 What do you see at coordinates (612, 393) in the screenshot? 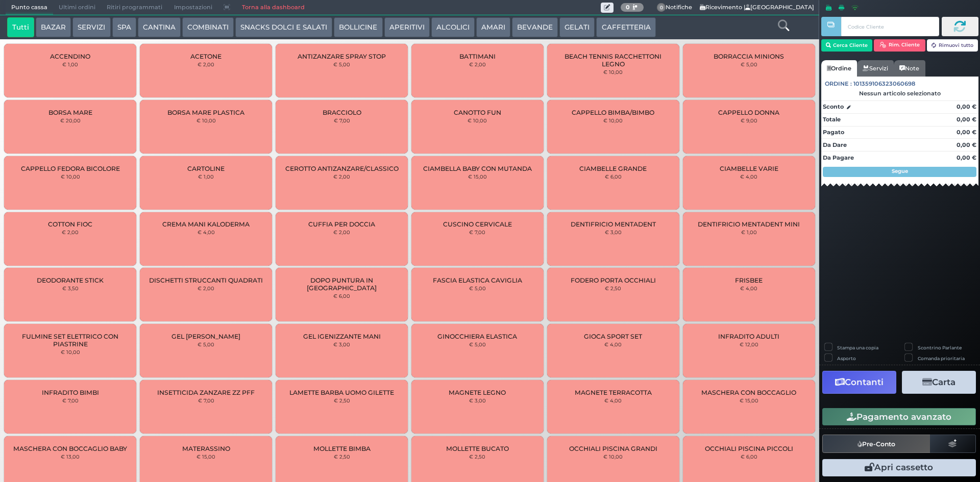
I see `span: MAGNETE TERRACOTTA` at bounding box center [612, 393].